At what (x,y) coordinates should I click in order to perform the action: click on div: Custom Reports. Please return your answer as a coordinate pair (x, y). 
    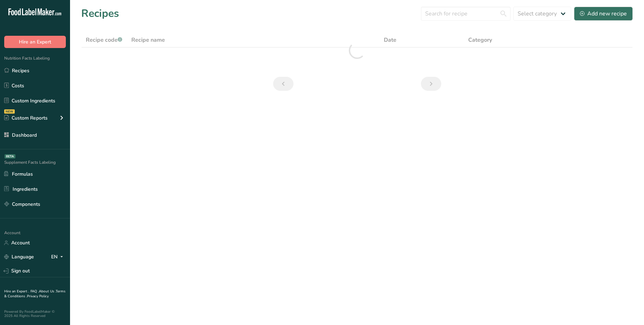
    Looking at the image, I should click on (26, 118).